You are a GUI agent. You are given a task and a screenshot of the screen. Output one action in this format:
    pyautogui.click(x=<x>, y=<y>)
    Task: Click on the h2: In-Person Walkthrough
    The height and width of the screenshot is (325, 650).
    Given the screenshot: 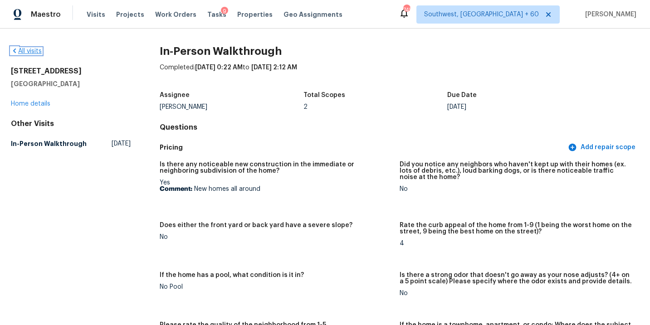 What is the action you would take?
    pyautogui.click(x=399, y=51)
    